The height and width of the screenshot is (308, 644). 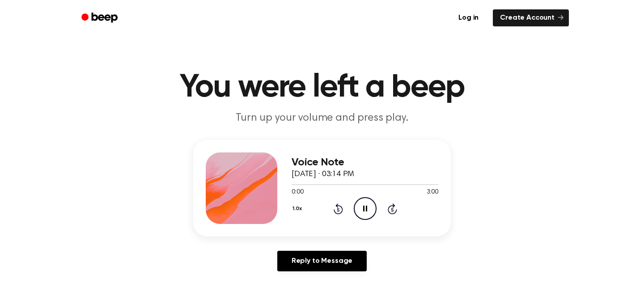 I want to click on h1: You were left a beep, so click(x=322, y=88).